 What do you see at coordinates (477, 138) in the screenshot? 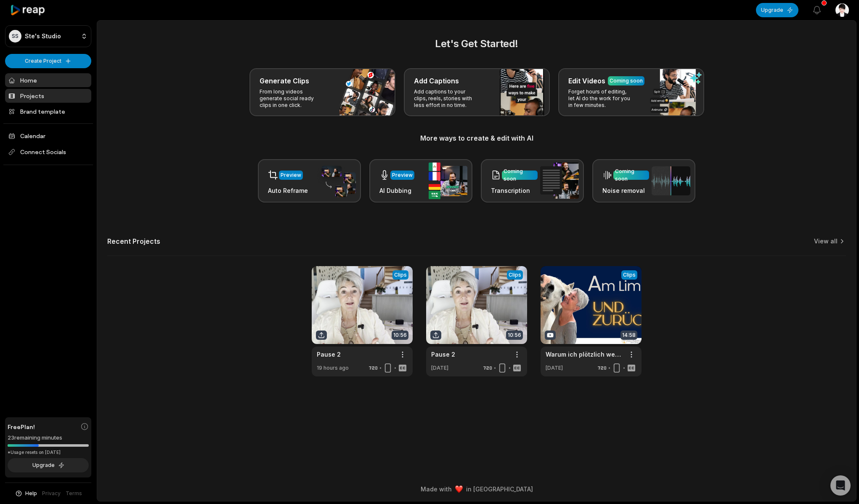
I see `h3: More ways to create & edit with AI` at bounding box center [477, 138].